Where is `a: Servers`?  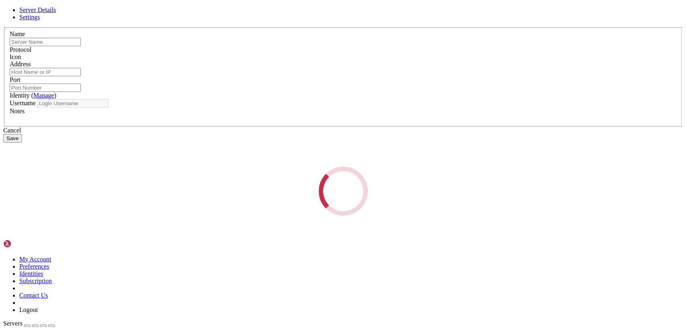
a: Servers is located at coordinates (29, 323).